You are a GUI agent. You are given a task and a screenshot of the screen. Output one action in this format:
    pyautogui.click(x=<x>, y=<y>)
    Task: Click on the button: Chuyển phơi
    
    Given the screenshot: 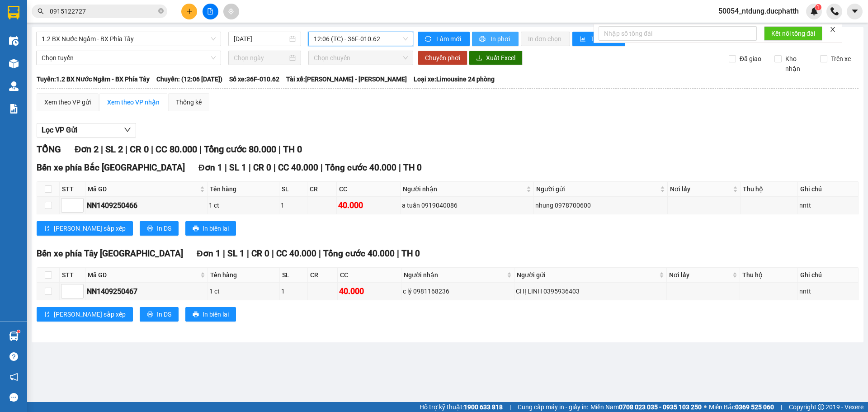 What is the action you would take?
    pyautogui.click(x=443, y=58)
    